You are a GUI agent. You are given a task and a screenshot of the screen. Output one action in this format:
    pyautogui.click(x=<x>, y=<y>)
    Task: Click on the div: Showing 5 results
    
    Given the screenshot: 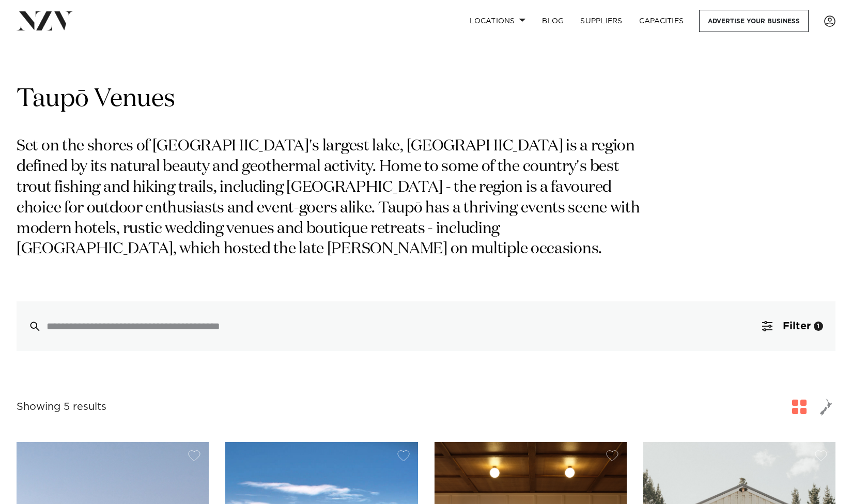 What is the action you would take?
    pyautogui.click(x=61, y=407)
    